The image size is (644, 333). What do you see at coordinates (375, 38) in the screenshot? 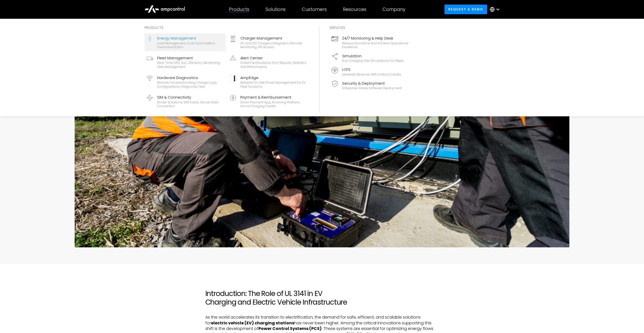
I see `div: 24/7 Monitoring & Help Desk` at bounding box center [375, 38].